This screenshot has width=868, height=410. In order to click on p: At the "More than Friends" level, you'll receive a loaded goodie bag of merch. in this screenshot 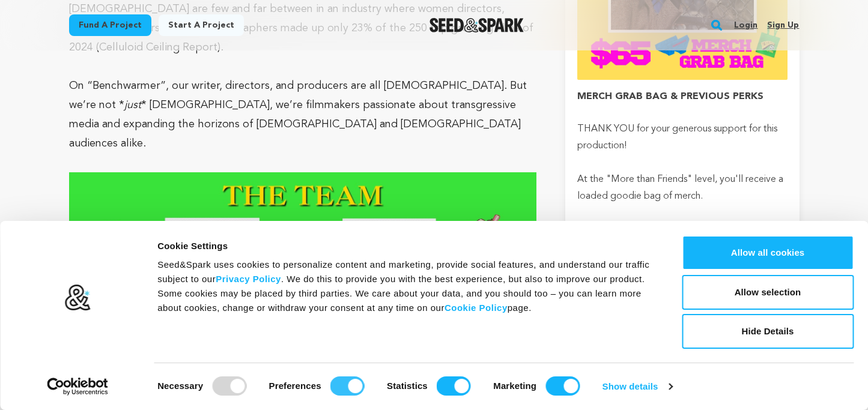, I will do `click(682, 188)`.